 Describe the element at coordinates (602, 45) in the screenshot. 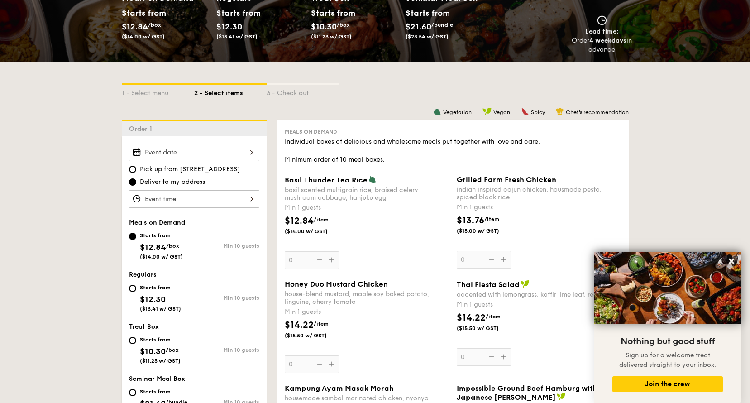

I see `div: Order in advance` at that location.